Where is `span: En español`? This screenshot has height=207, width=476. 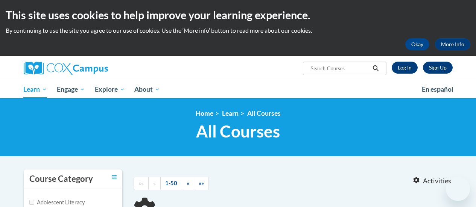
span: En español is located at coordinates (438, 89).